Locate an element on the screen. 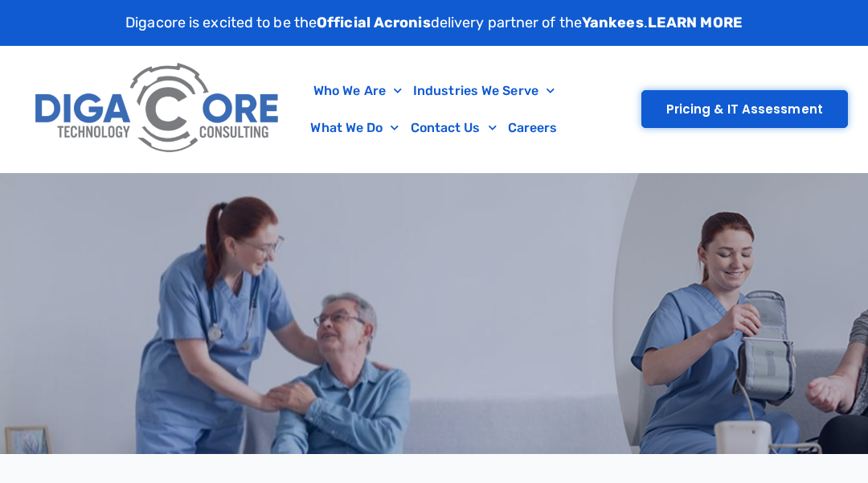 The width and height of the screenshot is (868, 483). a: Contact Us is located at coordinates (454, 128).